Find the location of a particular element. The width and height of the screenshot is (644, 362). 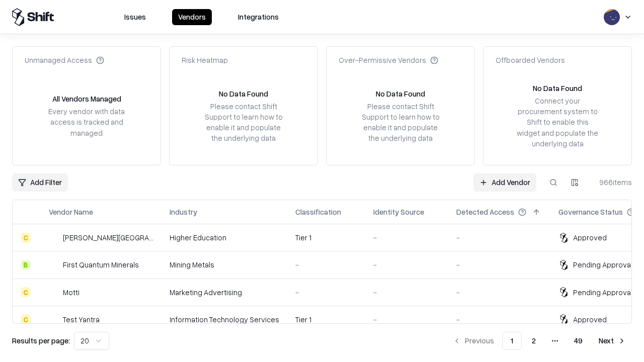

div: Vendor Name is located at coordinates (71, 212).